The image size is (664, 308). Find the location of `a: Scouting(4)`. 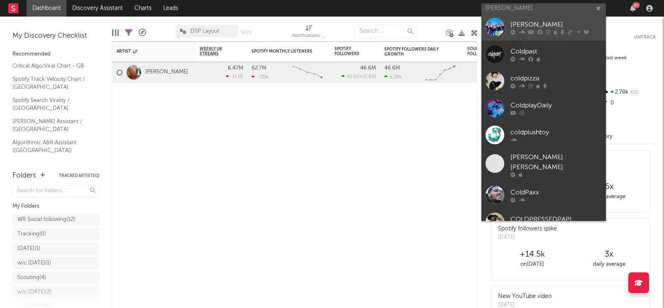

a: Scouting(4) is located at coordinates (56, 278).